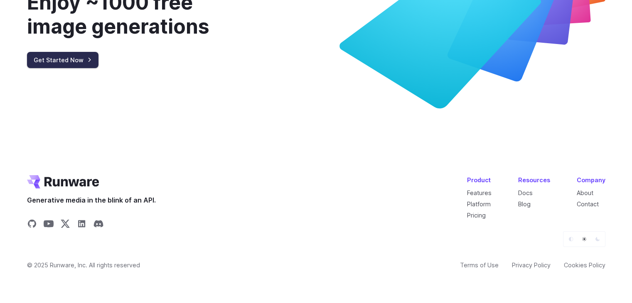 Image resolution: width=632 pixels, height=303 pixels. What do you see at coordinates (32, 225) in the screenshot?
I see `a: Share on GitHub` at bounding box center [32, 225].